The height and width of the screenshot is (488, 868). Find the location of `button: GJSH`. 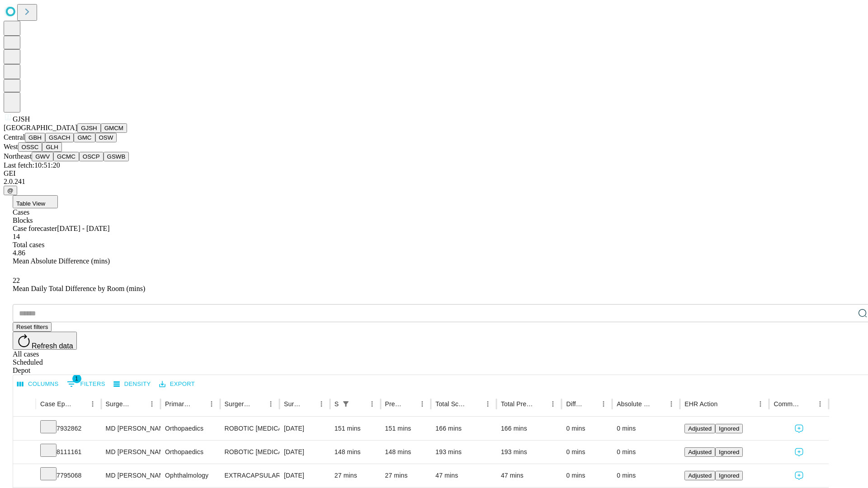

button: GJSH is located at coordinates (89, 128).